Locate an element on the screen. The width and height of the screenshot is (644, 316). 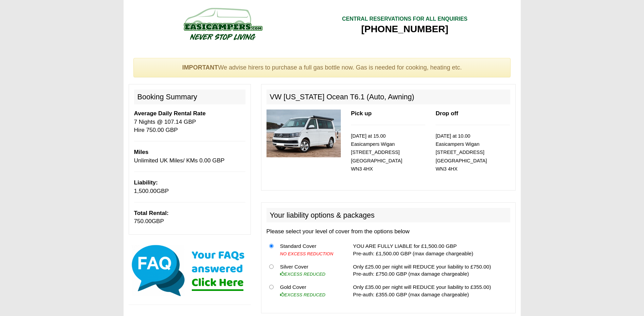
b: Total Rental: is located at coordinates (151, 213).